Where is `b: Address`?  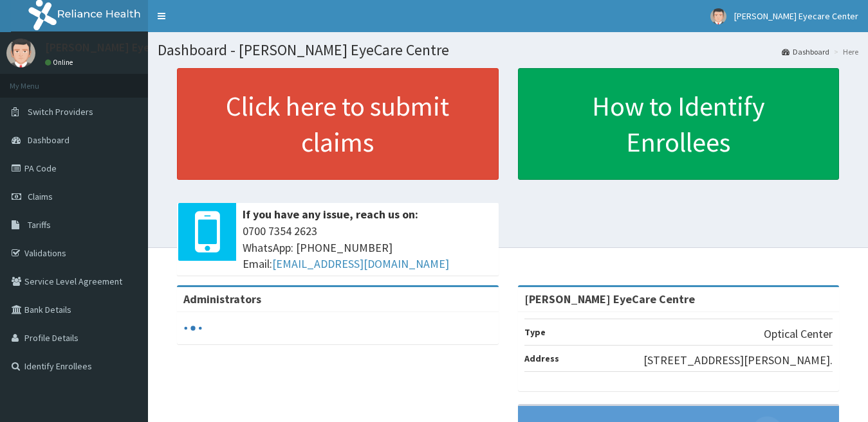
b: Address is located at coordinates (542, 359).